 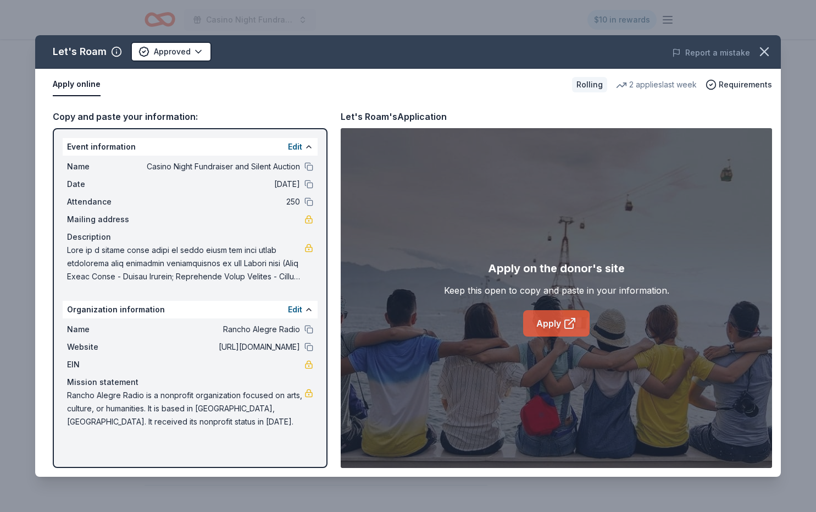 I want to click on button: Requirements, so click(x=739, y=85).